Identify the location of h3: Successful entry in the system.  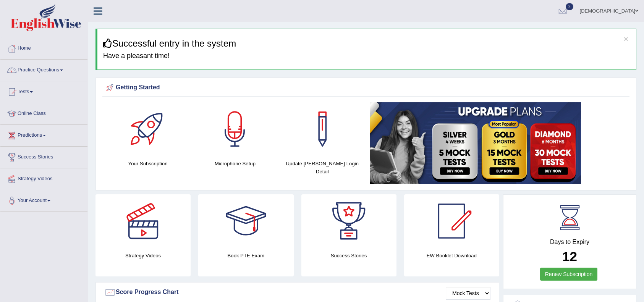
(367, 44).